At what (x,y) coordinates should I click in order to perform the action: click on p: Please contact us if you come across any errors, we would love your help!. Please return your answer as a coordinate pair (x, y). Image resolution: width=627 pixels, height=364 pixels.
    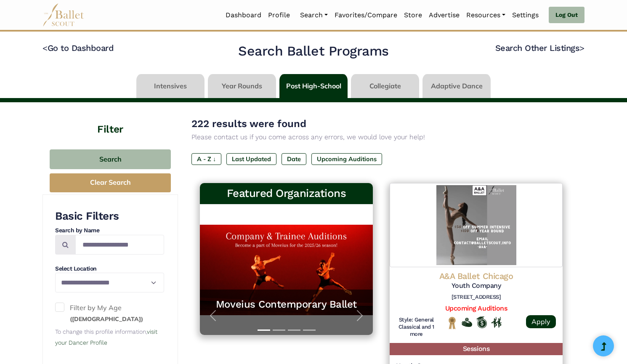
    Looking at the image, I should click on (381, 138).